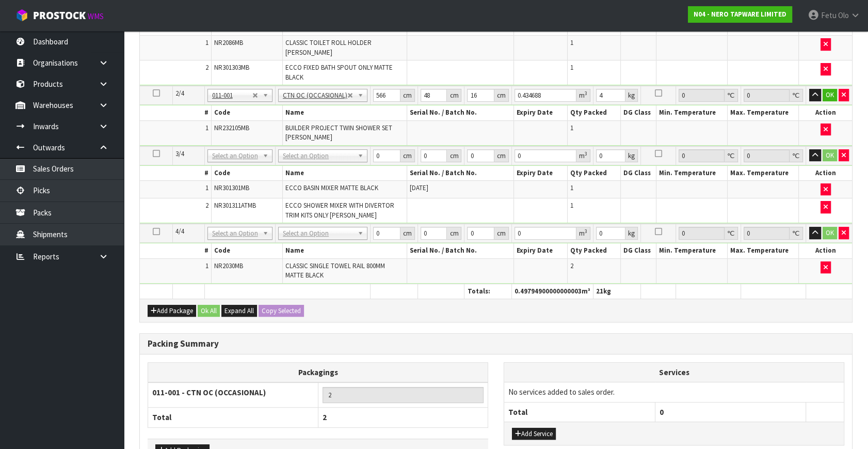  I want to click on h3: Packing Summary, so click(496, 343).